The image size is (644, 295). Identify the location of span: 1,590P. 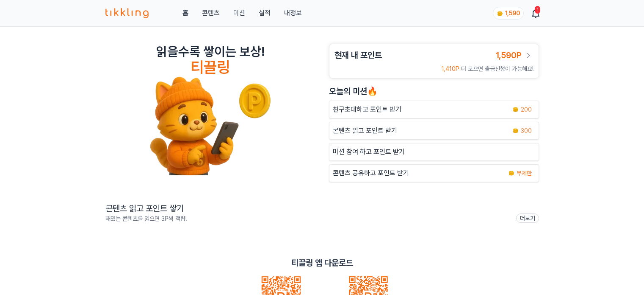
(508, 55).